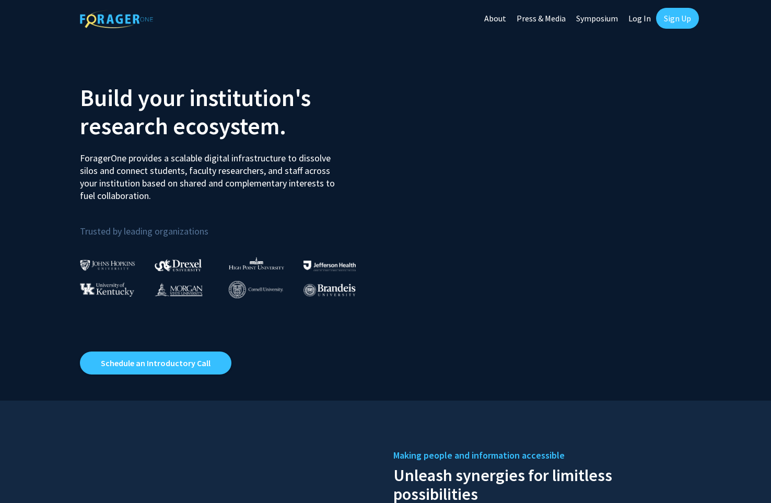 This screenshot has width=771, height=503. Describe the element at coordinates (678, 18) in the screenshot. I see `a: Sign Up` at that location.